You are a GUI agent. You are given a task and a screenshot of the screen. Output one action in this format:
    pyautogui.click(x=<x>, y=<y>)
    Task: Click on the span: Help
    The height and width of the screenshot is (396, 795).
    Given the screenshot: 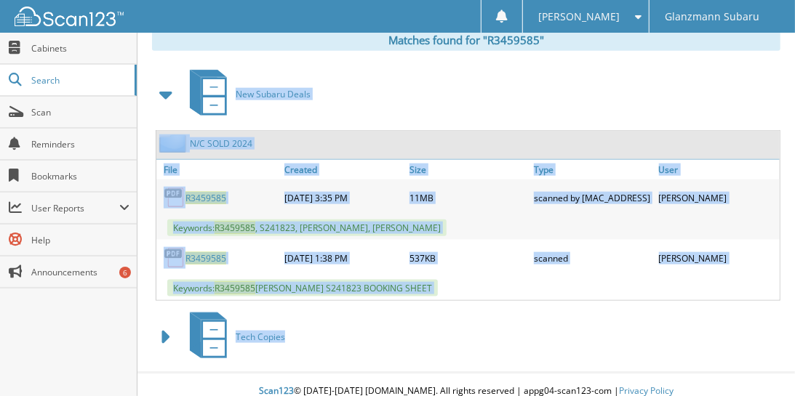 What is the action you would take?
    pyautogui.click(x=80, y=240)
    